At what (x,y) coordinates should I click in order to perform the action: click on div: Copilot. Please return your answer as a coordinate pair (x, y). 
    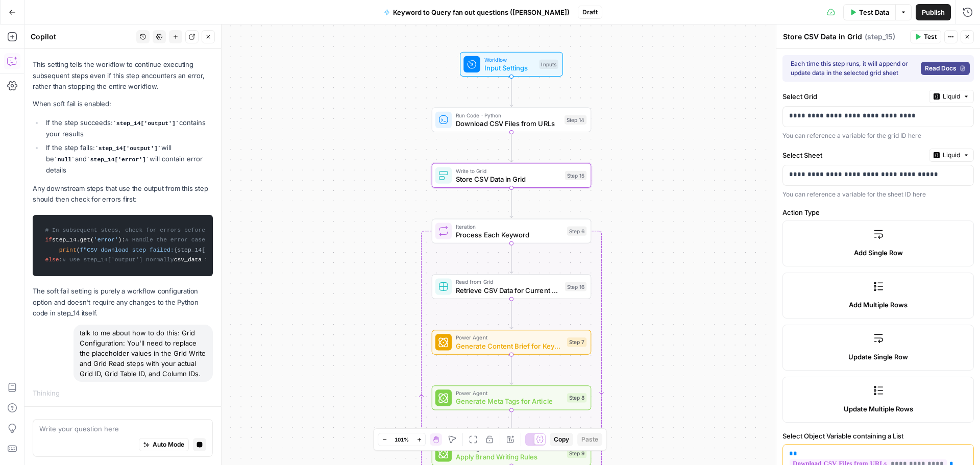
    Looking at the image, I should click on (82, 36).